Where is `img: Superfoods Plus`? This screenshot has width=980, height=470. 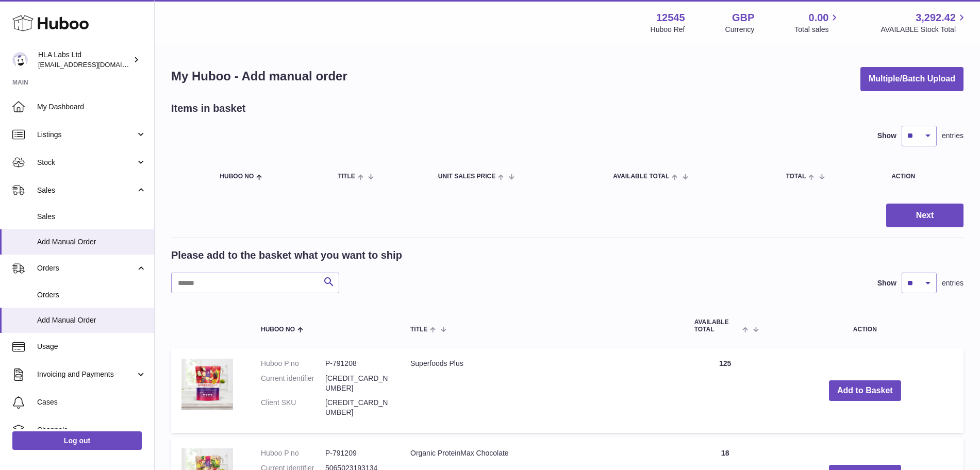 img: Superfoods Plus is located at coordinates (208, 385).